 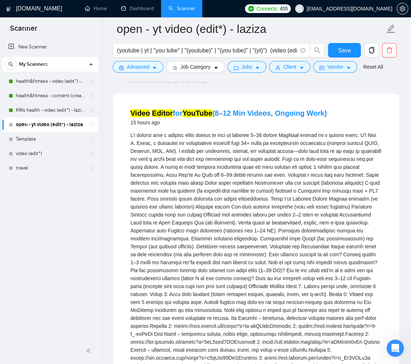 What do you see at coordinates (50, 47) in the screenshot?
I see `li: New Scanner` at bounding box center [50, 47].